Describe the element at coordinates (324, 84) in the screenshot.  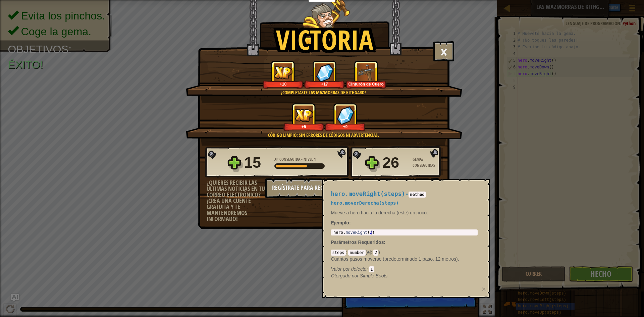
I see `div: +17` at that location.